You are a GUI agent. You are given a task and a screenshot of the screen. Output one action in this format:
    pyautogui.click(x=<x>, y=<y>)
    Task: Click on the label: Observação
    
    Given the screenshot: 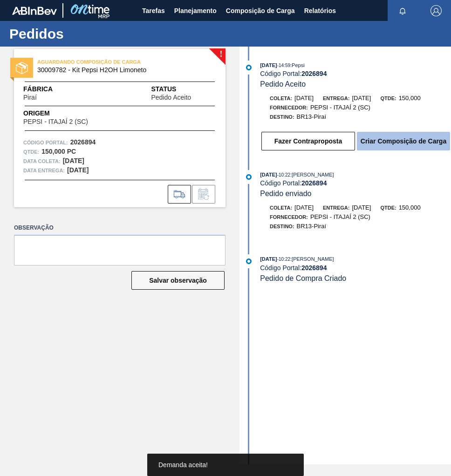 What is the action you would take?
    pyautogui.click(x=119, y=228)
    